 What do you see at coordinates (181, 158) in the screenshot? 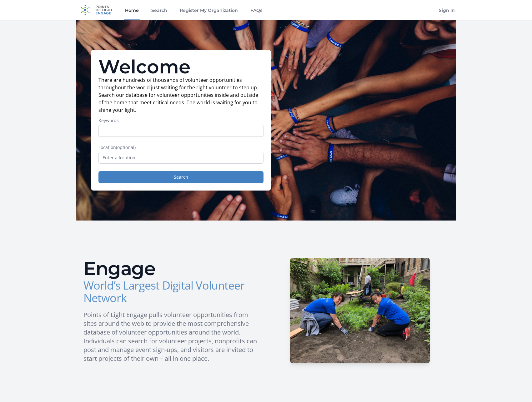
I see `input: Enter a location` at bounding box center [181, 158].